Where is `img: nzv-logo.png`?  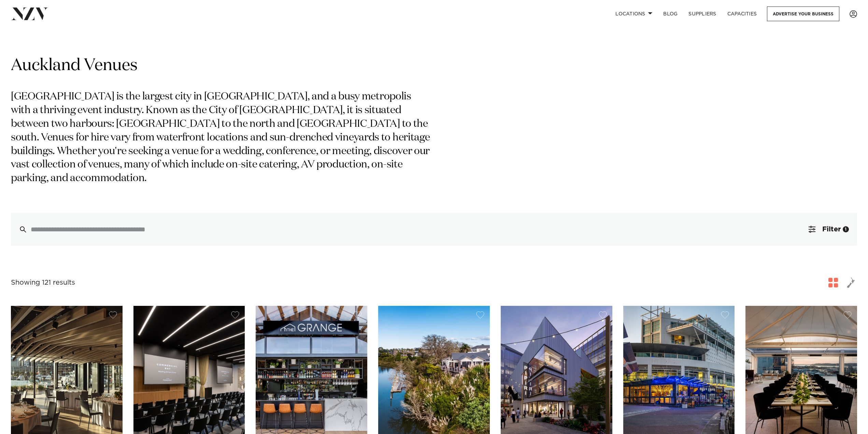
img: nzv-logo.png is located at coordinates (29, 14).